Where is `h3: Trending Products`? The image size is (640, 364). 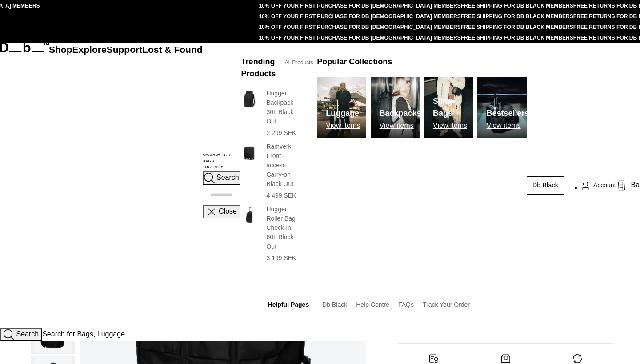 h3: Trending Products is located at coordinates (259, 68).